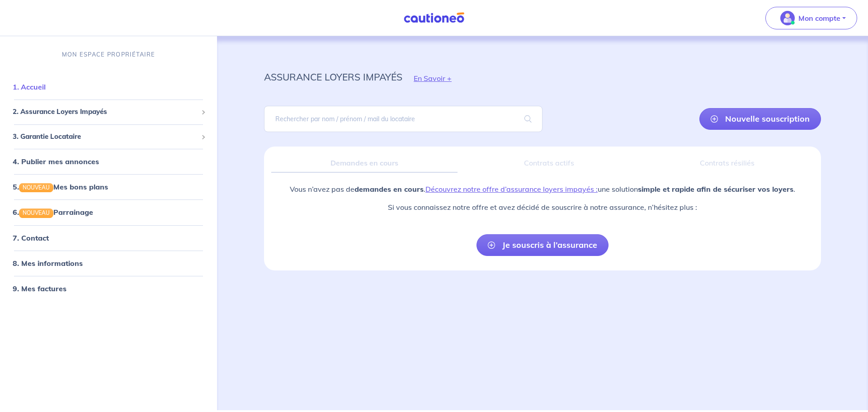 This screenshot has width=868, height=412. Describe the element at coordinates (30, 238) in the screenshot. I see `a: 7. Contact` at that location.